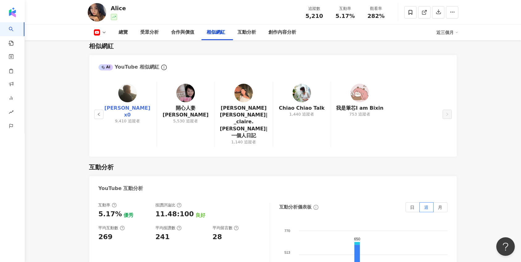 The width and height of the screenshot is (521, 262). I want to click on span: 日, so click(412, 207).